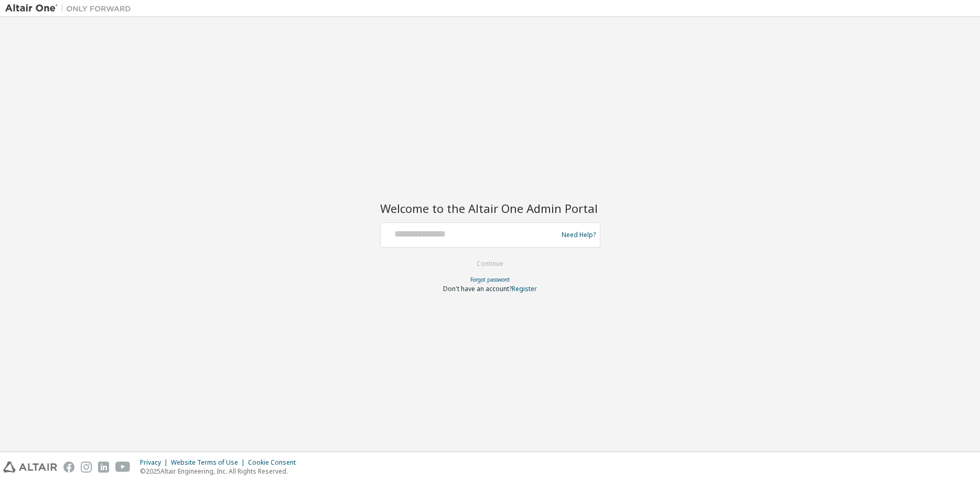 Image resolution: width=980 pixels, height=482 pixels. What do you see at coordinates (490, 280) in the screenshot?
I see `a: Forgot password` at bounding box center [490, 280].